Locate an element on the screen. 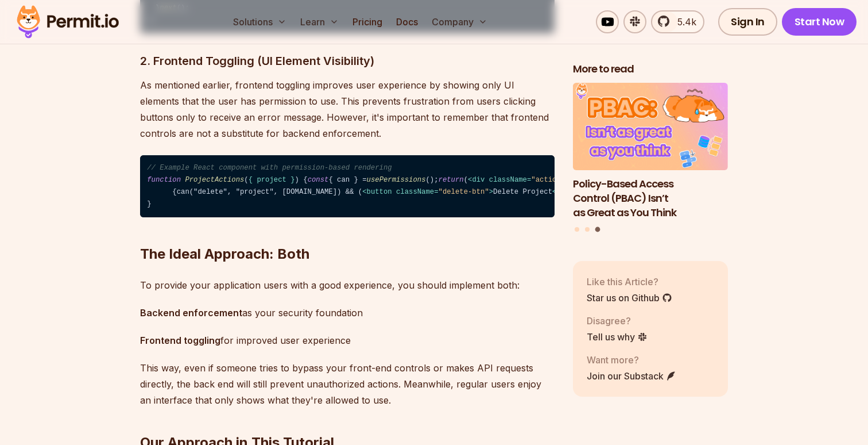  div: Posts is located at coordinates (651, 158).